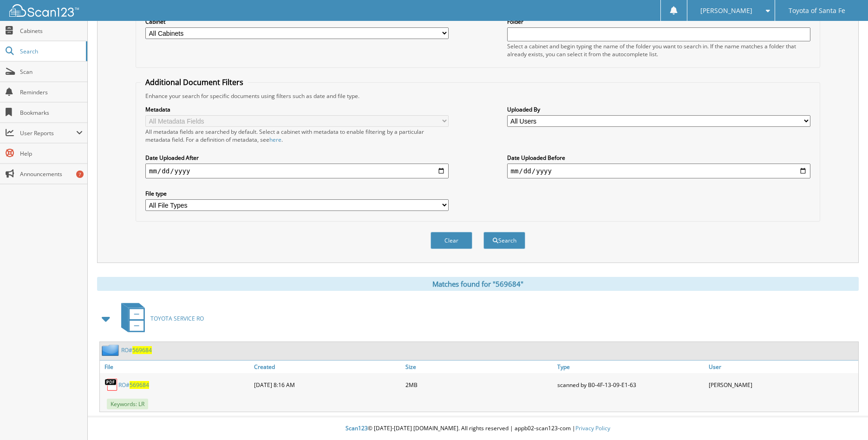 This screenshot has width=868, height=440. Describe the element at coordinates (451, 240) in the screenshot. I see `button: Clear` at that location.